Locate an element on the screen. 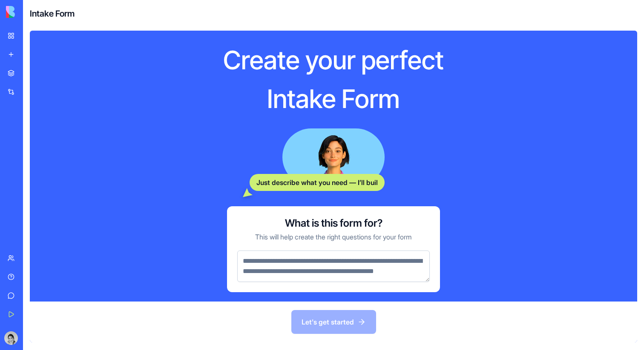  h1: Create your perfect is located at coordinates (333, 60).